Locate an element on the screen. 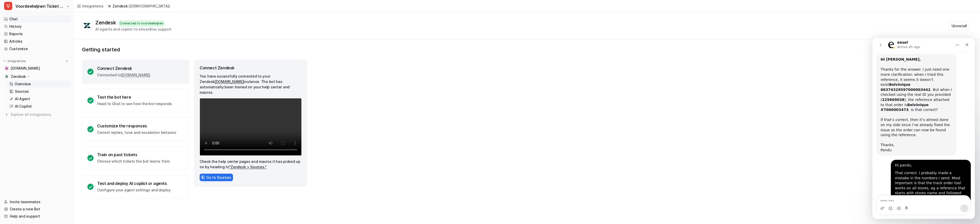 Image resolution: width=980 pixels, height=224 pixels. p: Correct replies, tone and escalation behavior is located at coordinates (136, 133).